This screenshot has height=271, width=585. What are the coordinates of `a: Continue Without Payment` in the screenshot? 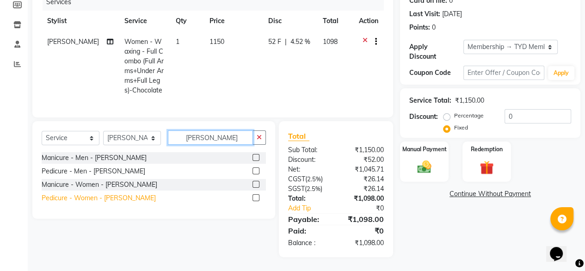 It's located at (490, 194).